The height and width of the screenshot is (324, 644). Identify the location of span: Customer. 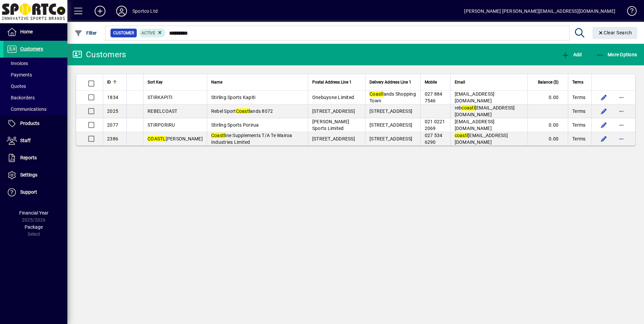
(124, 33).